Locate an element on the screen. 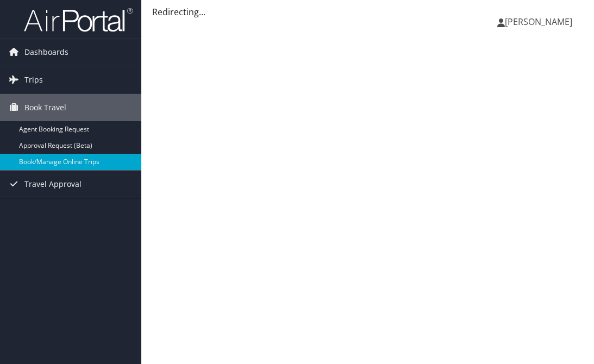  span: Dashboards is located at coordinates (46, 52).